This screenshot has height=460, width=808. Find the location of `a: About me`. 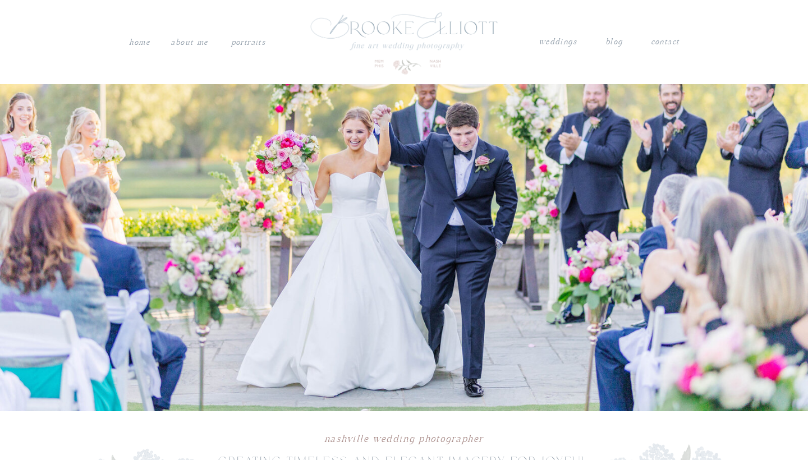

a: About me is located at coordinates (189, 43).